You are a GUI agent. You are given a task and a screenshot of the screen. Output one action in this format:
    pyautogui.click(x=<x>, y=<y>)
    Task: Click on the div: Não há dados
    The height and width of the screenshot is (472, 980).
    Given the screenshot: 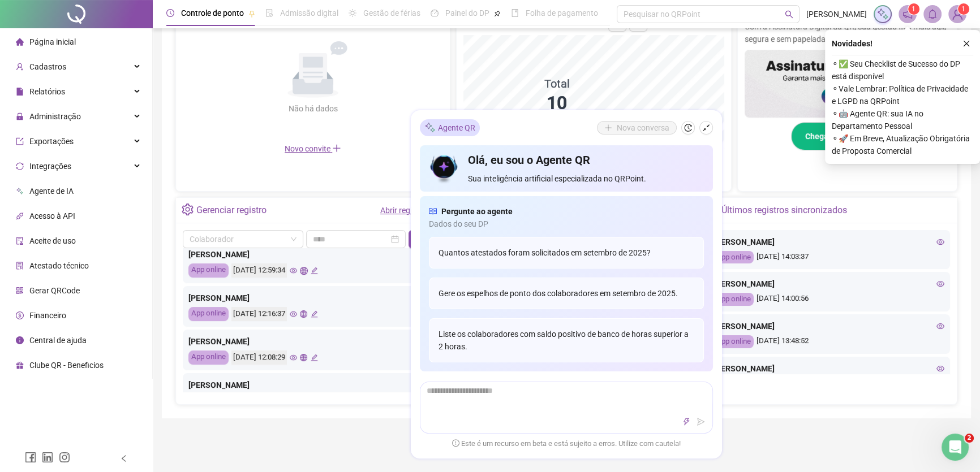 What is the action you would take?
    pyautogui.click(x=313, y=108)
    